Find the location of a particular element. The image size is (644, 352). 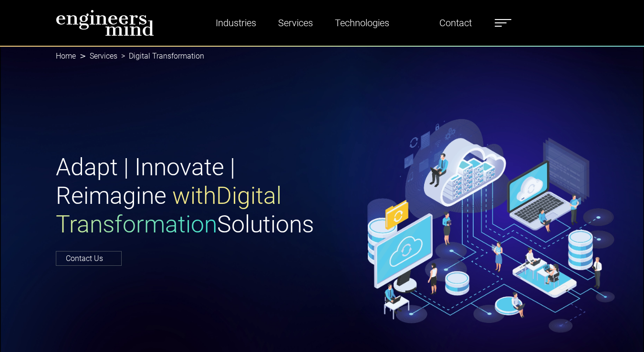

span: with Digital Transformation is located at coordinates (169, 211).